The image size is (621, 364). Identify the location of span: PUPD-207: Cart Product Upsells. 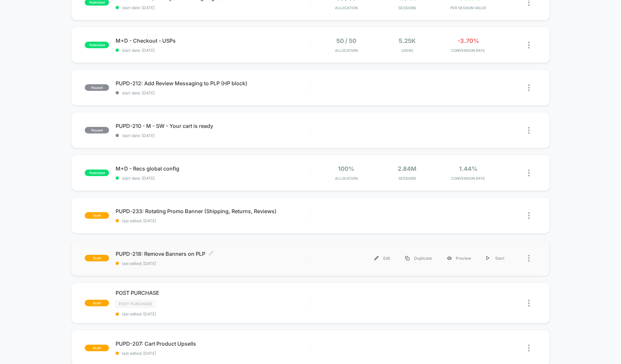
(213, 344).